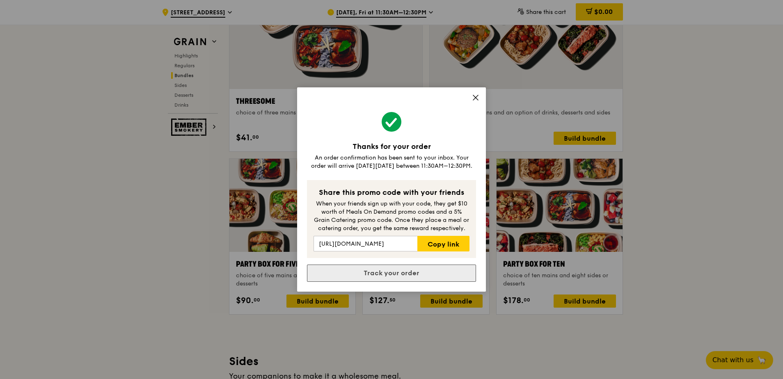 Image resolution: width=783 pixels, height=379 pixels. Describe the element at coordinates (443, 244) in the screenshot. I see `a: Copy link` at that location.